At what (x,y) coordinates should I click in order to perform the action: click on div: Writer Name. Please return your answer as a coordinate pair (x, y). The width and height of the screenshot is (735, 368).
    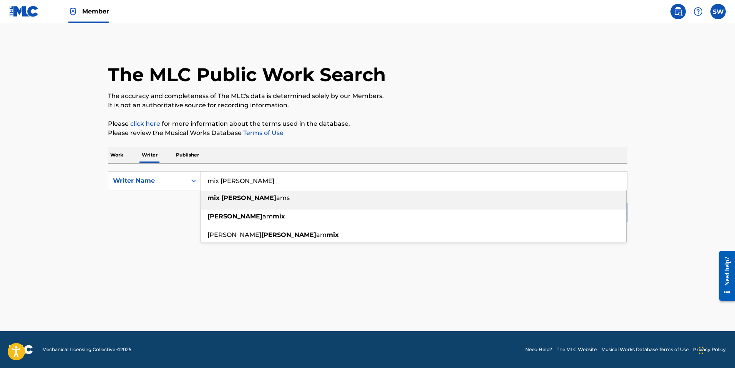
    Looking at the image, I should click on (148, 181).